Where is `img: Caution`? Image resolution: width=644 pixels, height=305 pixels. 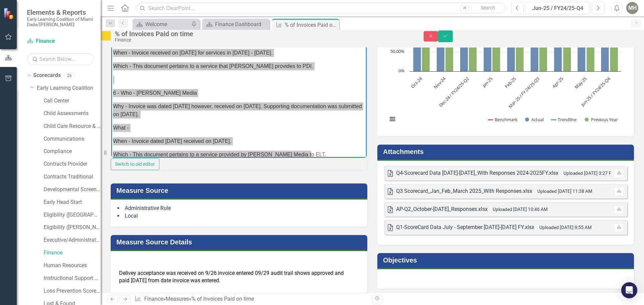
img: Caution is located at coordinates (106, 36).